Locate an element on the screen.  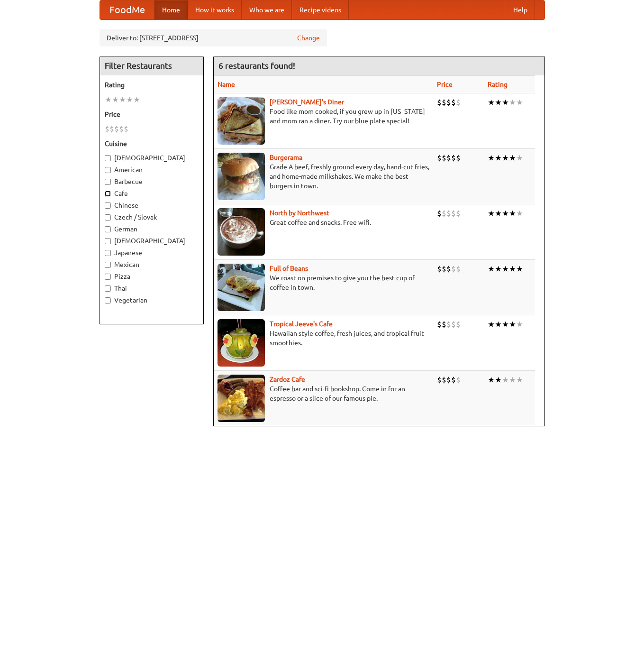
input: American is located at coordinates (108, 170).